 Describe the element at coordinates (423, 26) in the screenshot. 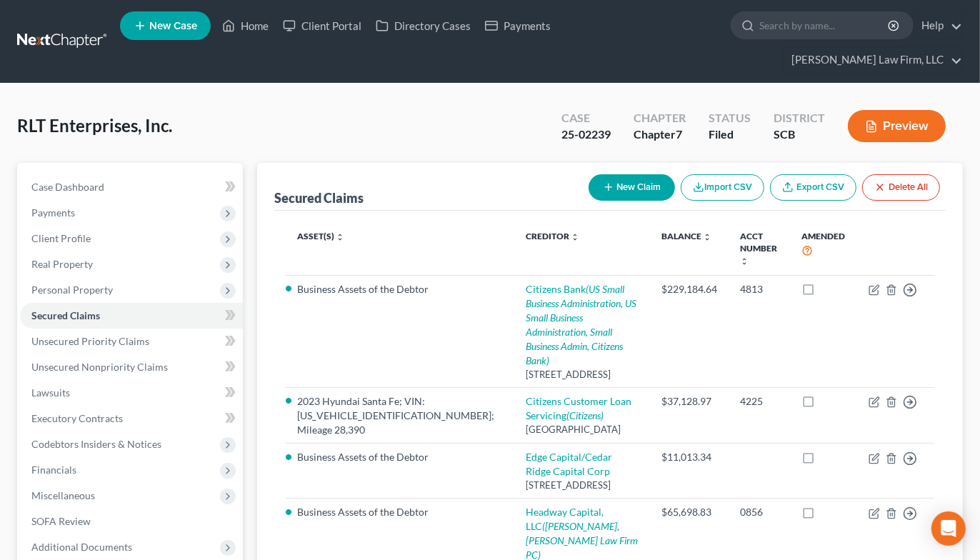

I see `a: Directory Cases` at that location.